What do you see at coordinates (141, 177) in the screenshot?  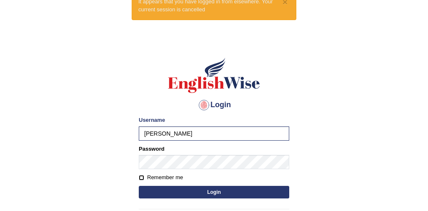 I see `input: Remember me` at bounding box center [141, 177].